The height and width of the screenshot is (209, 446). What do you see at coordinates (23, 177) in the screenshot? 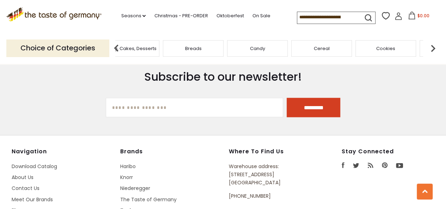
I see `a: About Us` at bounding box center [23, 177].